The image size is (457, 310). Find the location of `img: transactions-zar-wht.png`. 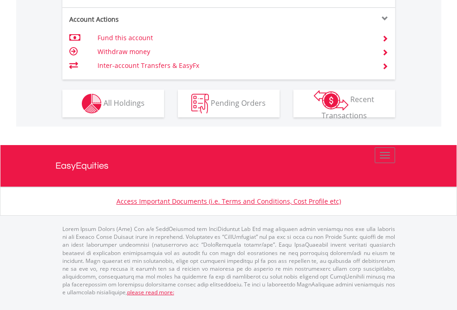

img: transactions-zar-wht.png is located at coordinates (331, 100).